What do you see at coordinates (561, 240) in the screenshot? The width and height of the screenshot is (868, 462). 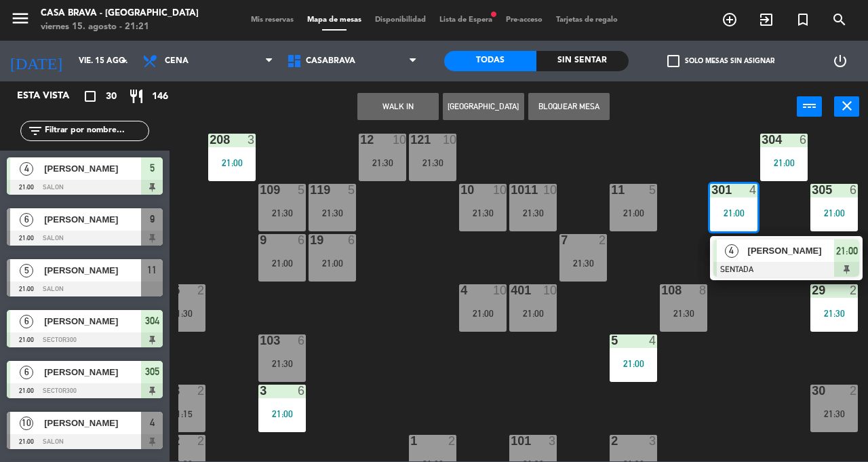 I see `div: 7` at bounding box center [561, 240].